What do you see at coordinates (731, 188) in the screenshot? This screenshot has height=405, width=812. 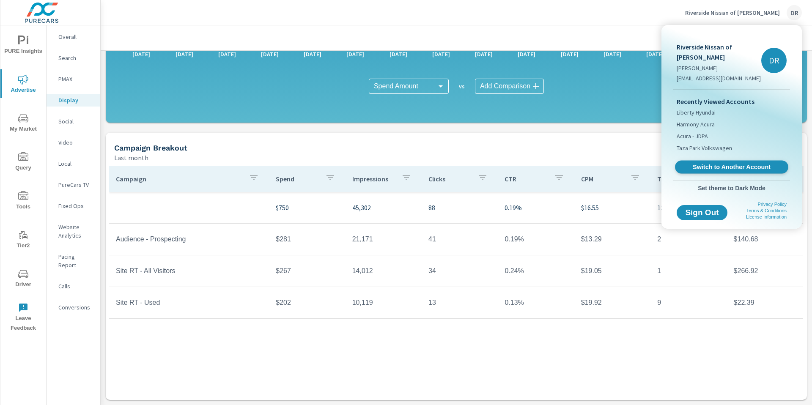 I see `button: Set theme to Dark Mode` at bounding box center [731, 188].